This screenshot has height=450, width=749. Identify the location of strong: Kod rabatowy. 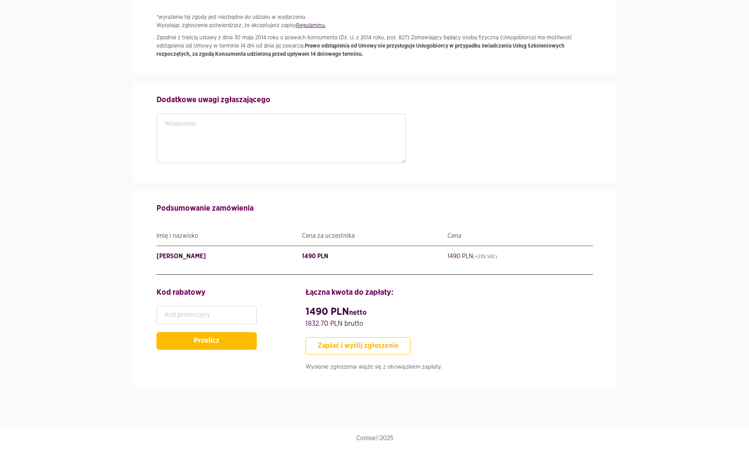
(181, 292).